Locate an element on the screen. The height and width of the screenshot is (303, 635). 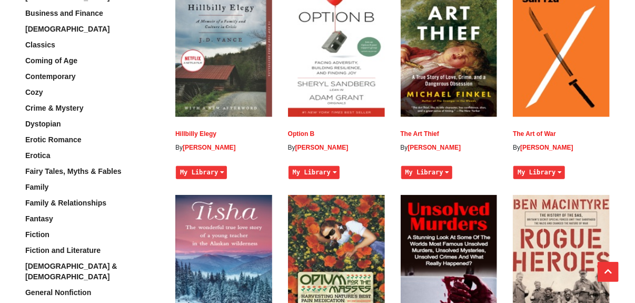
a: Family is located at coordinates (37, 187).